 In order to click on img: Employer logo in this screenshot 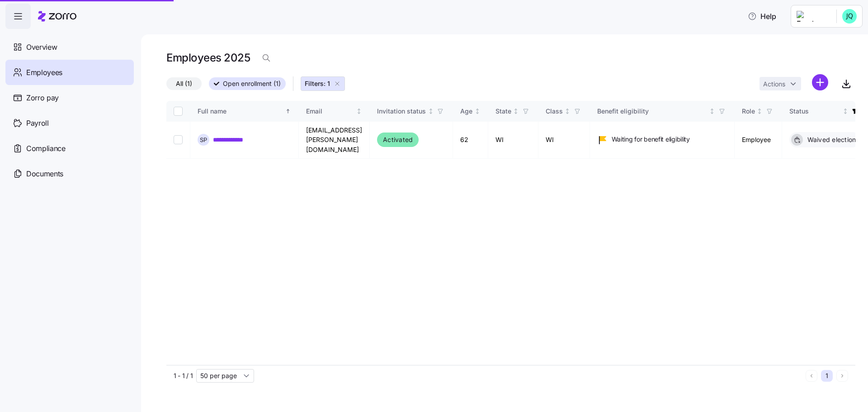, I will do `click(813, 16)`.